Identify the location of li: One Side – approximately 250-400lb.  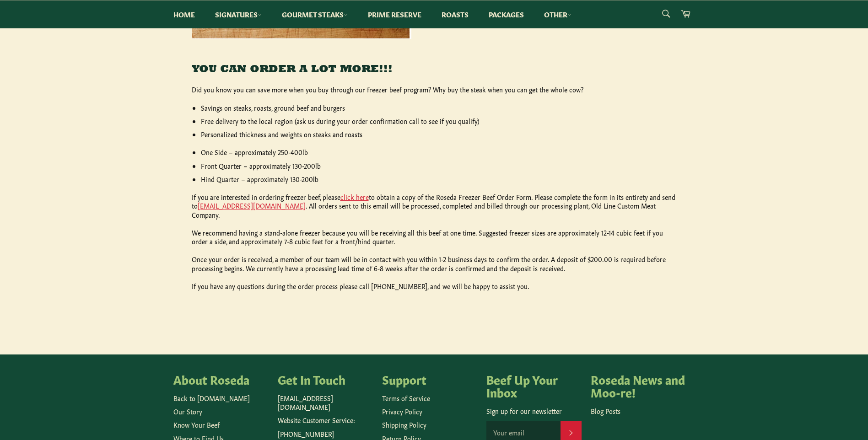
(439, 152).